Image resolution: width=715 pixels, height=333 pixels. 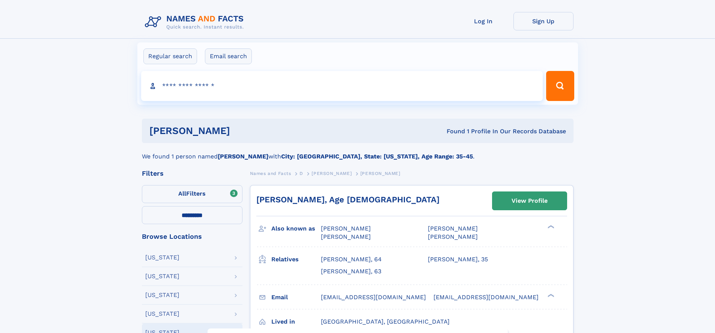 What do you see at coordinates (296, 322) in the screenshot?
I see `h3: Lived in` at bounding box center [296, 322].